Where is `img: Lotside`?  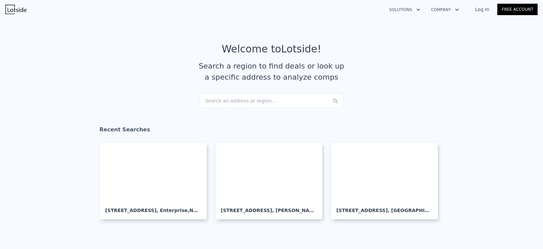 img: Lotside is located at coordinates (16, 9).